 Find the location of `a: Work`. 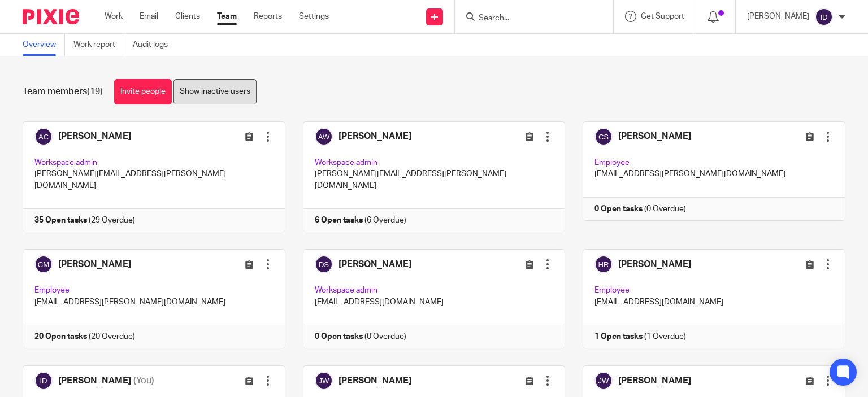

a: Work is located at coordinates (114, 16).